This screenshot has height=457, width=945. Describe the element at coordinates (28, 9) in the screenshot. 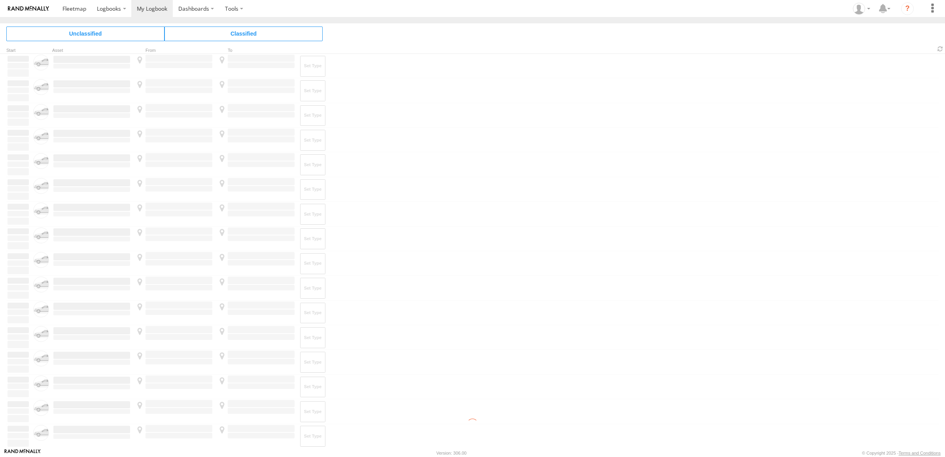

I see `img: rand-logo.svg` at that location.